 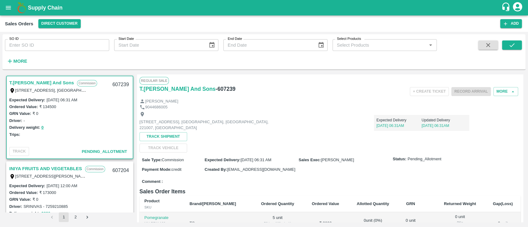 I want to click on nav: pagination navigation, so click(x=70, y=217).